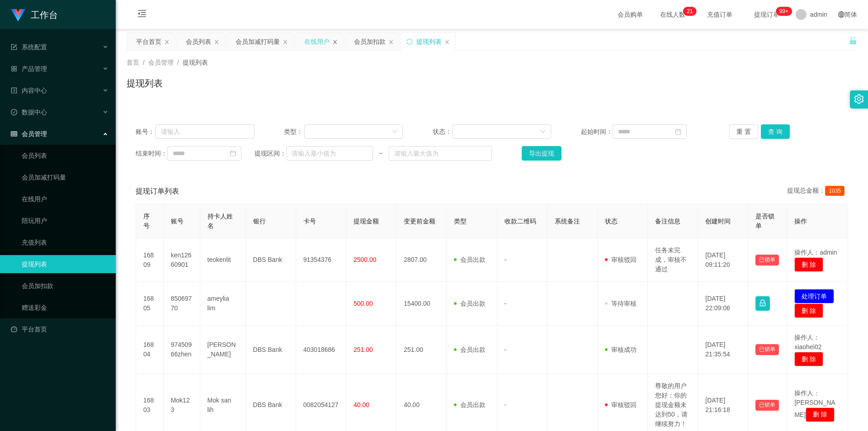 Image resolution: width=868 pixels, height=431 pixels. What do you see at coordinates (145, 83) in the screenshot?
I see `h1: 提现列表` at bounding box center [145, 83].